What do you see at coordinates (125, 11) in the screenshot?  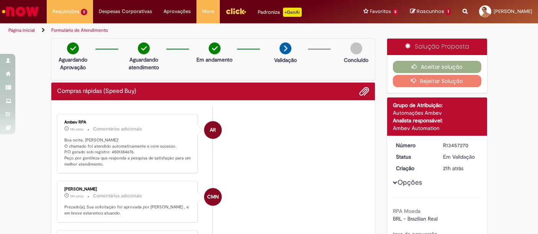 I see `span: Despesas Corporativas` at bounding box center [125, 11].